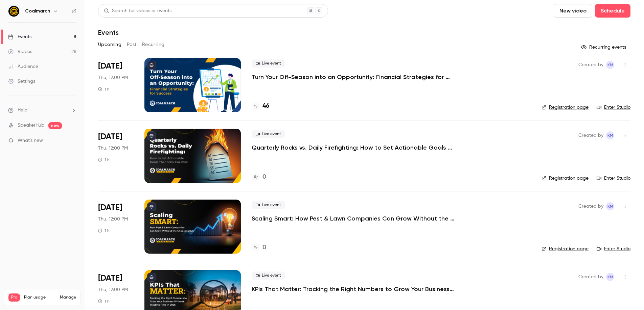 The image size is (644, 310). What do you see at coordinates (14, 11) in the screenshot?
I see `img: Coalmarch` at bounding box center [14, 11].